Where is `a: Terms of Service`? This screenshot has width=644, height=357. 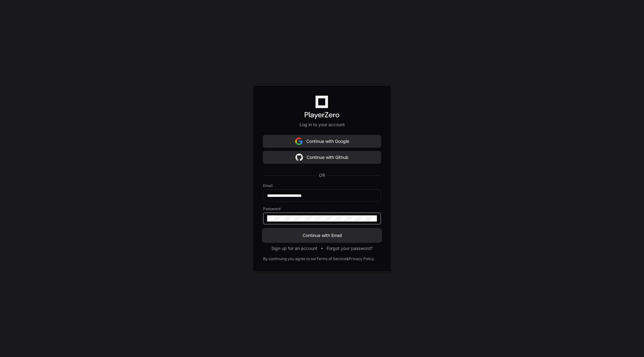 a: Terms of Service is located at coordinates (331, 259).